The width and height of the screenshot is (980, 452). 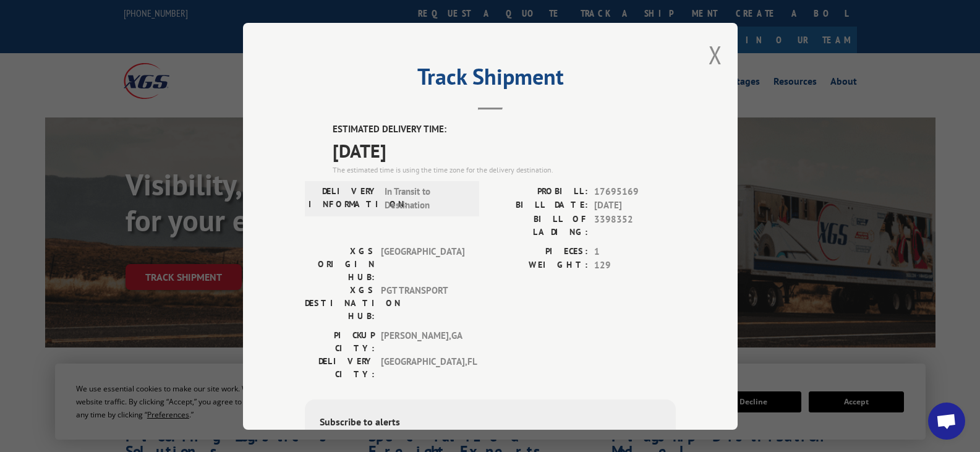 I want to click on span: 1, so click(x=635, y=251).